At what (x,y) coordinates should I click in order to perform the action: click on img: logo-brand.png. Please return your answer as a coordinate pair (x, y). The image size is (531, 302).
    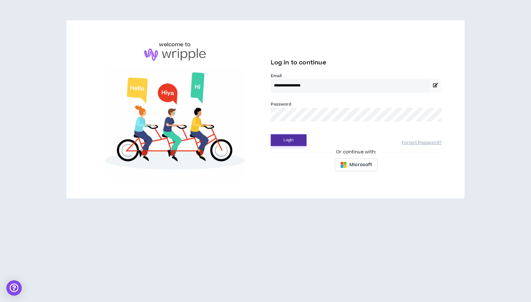
    Looking at the image, I should click on (175, 55).